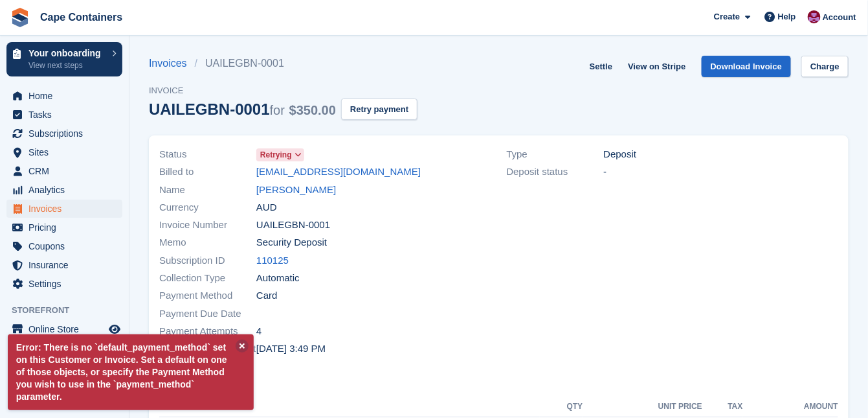  Describe the element at coordinates (208, 331) in the screenshot. I see `span: Payment Attempts` at that location.